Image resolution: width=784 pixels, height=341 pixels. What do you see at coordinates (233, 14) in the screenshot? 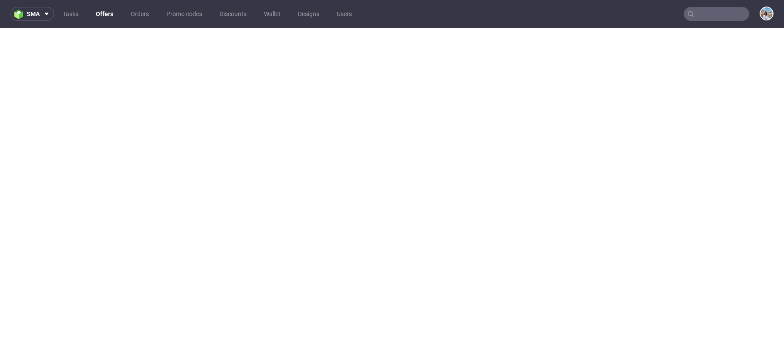
I see `a: Discounts` at bounding box center [233, 14].